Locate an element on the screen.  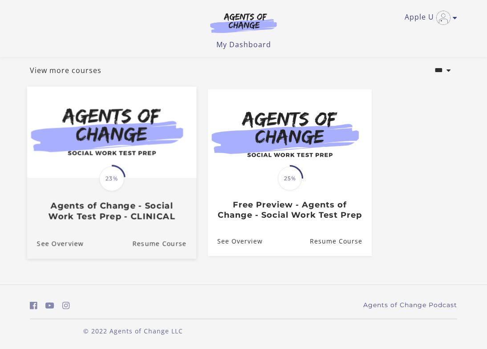
a: View more courses is located at coordinates (66, 70).